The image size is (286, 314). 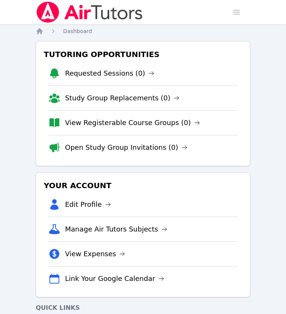 What do you see at coordinates (143, 54) in the screenshot?
I see `h3: Tutoring Opportunities` at bounding box center [143, 54].